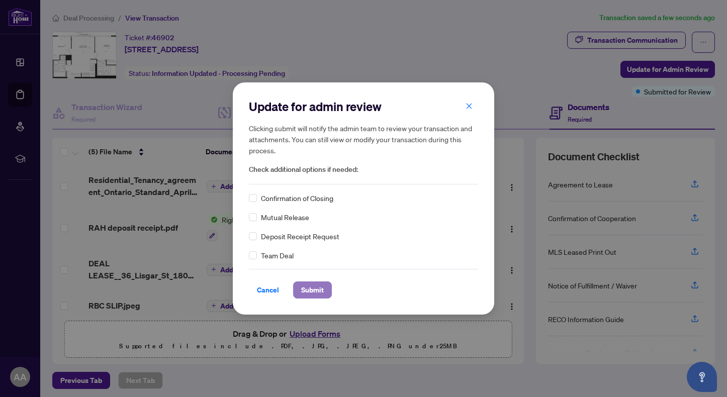 This screenshot has height=397, width=727. Describe the element at coordinates (312, 290) in the screenshot. I see `button: Submit` at that location.